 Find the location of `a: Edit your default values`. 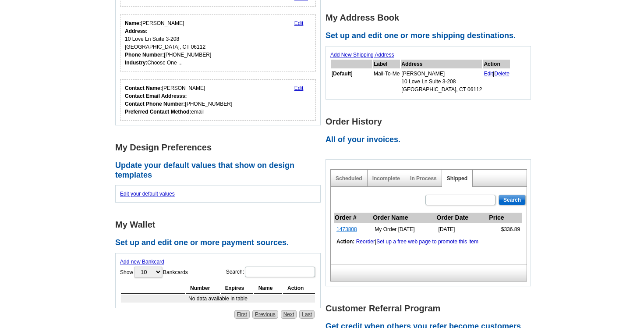

a: Edit your default values is located at coordinates (147, 194).